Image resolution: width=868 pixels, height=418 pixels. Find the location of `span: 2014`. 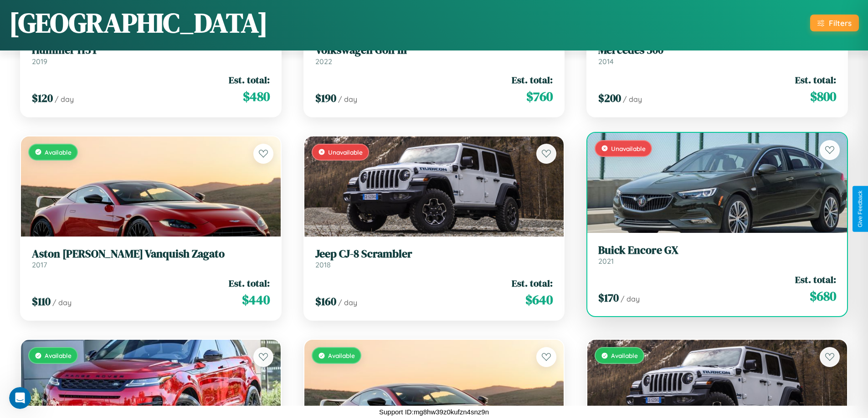

span: 2014 is located at coordinates (606, 61).